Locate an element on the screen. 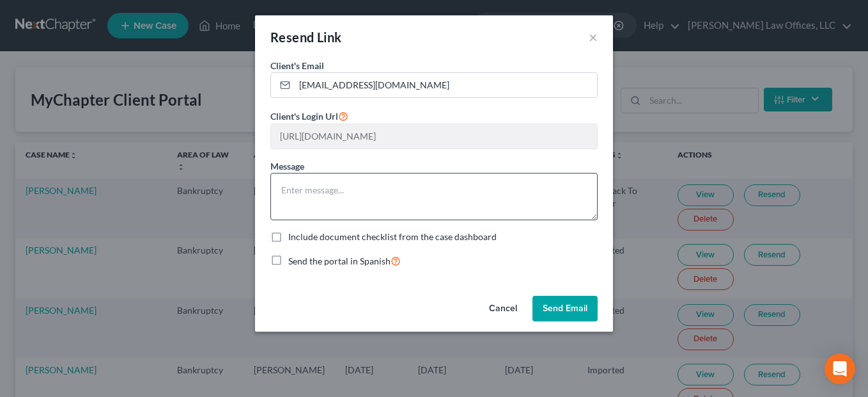 The width and height of the screenshot is (868, 397). label: Client's Login Url is located at coordinates (309, 116).